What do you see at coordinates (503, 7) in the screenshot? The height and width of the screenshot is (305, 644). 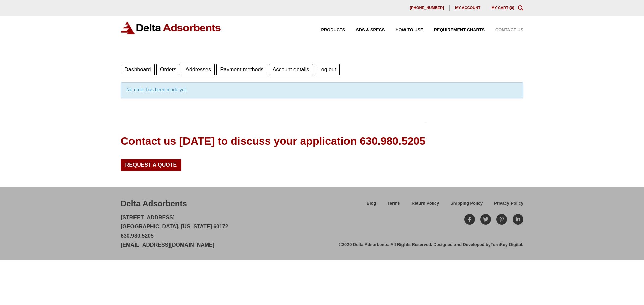 I see `a: My Cart (0)` at bounding box center [503, 7].